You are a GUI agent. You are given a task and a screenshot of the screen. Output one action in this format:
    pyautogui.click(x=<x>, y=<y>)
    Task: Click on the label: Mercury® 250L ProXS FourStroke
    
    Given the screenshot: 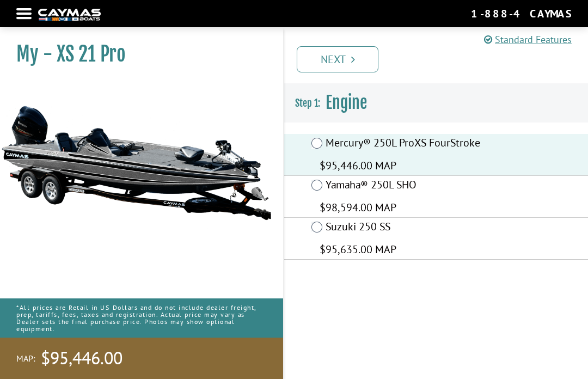 What is the action you would take?
    pyautogui.click(x=403, y=144)
    